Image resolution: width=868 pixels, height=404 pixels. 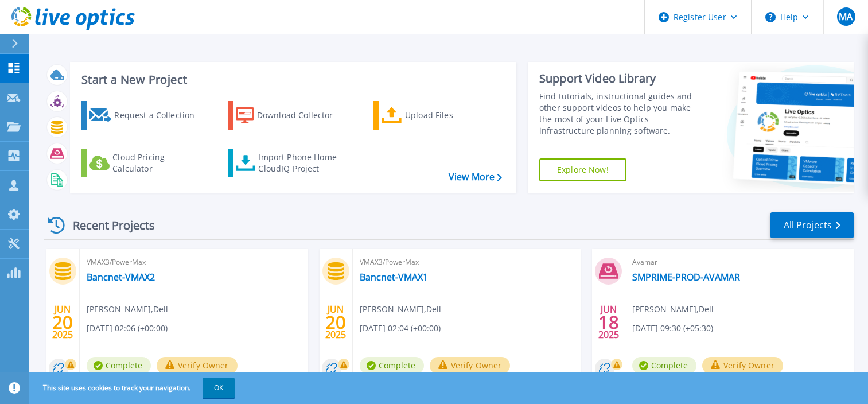 What do you see at coordinates (621, 114) in the screenshot?
I see `div: Find tutorials, instructional guides and other support videos to help you make the most of your L...` at bounding box center [621, 114].